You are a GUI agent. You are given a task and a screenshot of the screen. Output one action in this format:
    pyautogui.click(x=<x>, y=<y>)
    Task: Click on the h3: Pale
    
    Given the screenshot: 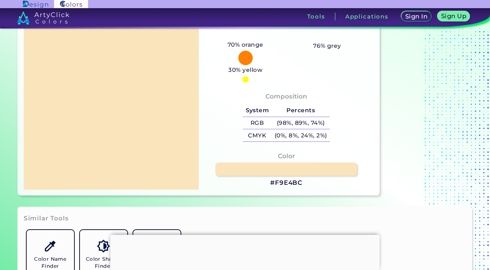 What is the action you would take?
    pyautogui.click(x=327, y=36)
    